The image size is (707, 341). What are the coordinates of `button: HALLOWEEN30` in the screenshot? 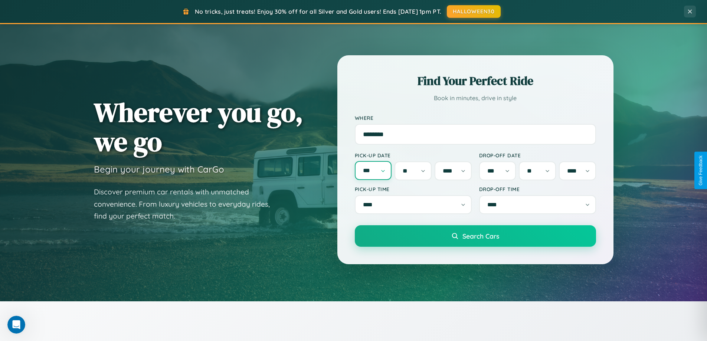 It's located at (473, 12).